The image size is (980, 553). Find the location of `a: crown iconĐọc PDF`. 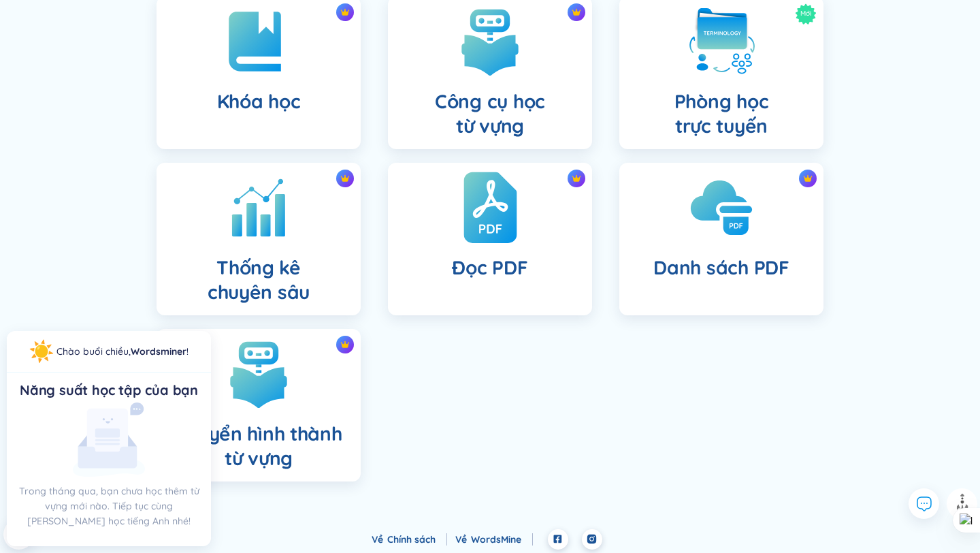

a: crown iconĐọc PDF is located at coordinates (490, 239).